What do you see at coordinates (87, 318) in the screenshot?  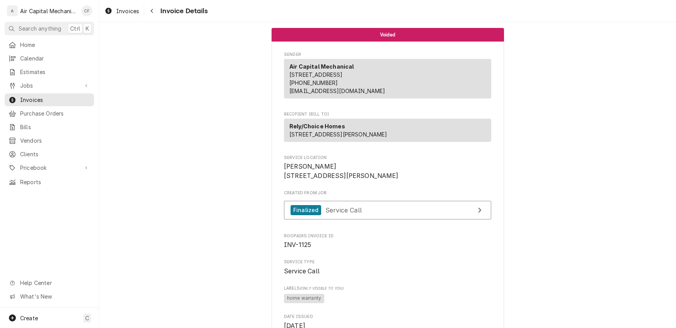 I see `span: C` at bounding box center [87, 318].